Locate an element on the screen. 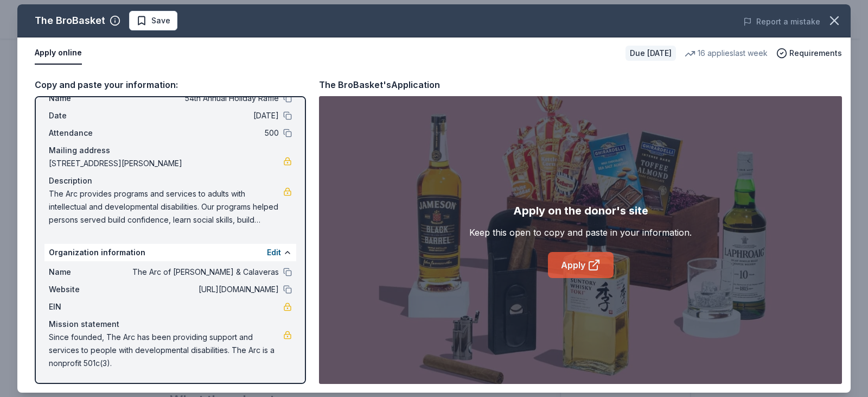 Image resolution: width=868 pixels, height=397 pixels. div: Keep this open to copy and paste in your information. is located at coordinates (580, 232).